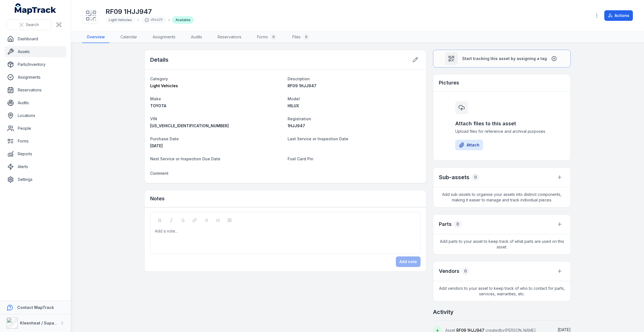 The height and width of the screenshot is (332, 644). Describe the element at coordinates (469, 145) in the screenshot. I see `button: Attach` at that location.